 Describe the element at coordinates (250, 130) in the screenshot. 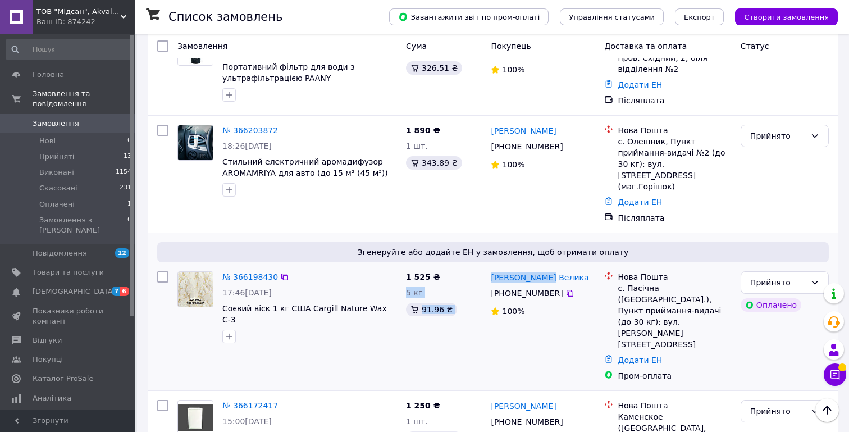

I see `a: № 366203872` at that location.